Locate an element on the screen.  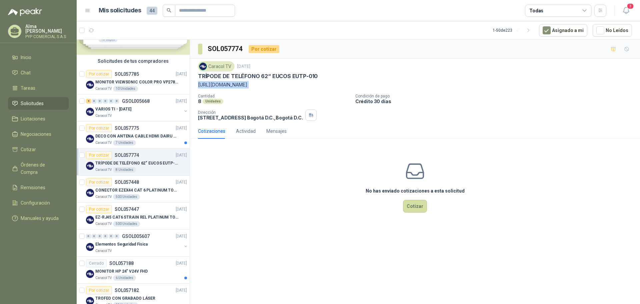
button: No Leídos is located at coordinates (612, 30).